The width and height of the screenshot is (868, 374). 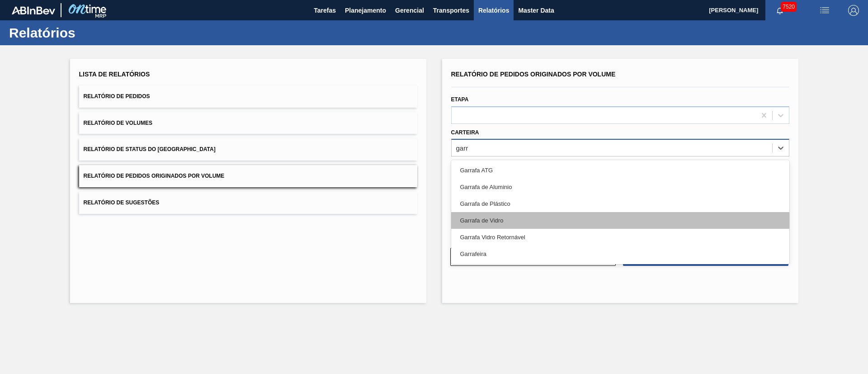 I want to click on div: Garrafa de Aluminio, so click(x=621, y=187).